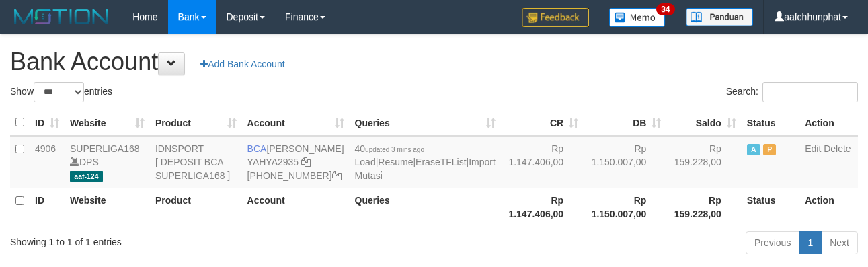  Describe the element at coordinates (107, 206) in the screenshot. I see `th: Website` at that location.